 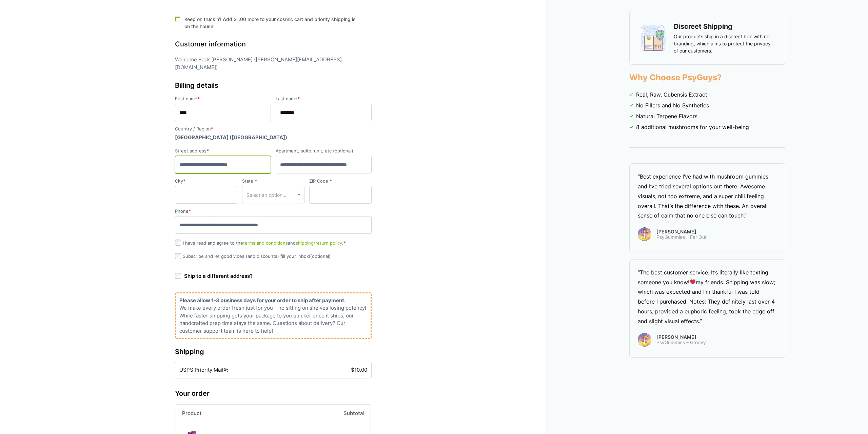 What do you see at coordinates (274, 211) in the screenshot?
I see `label: Phone` at bounding box center [274, 211].